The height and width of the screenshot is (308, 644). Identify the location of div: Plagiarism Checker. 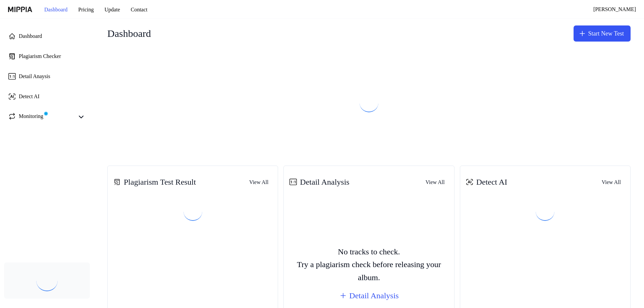
(42, 56).